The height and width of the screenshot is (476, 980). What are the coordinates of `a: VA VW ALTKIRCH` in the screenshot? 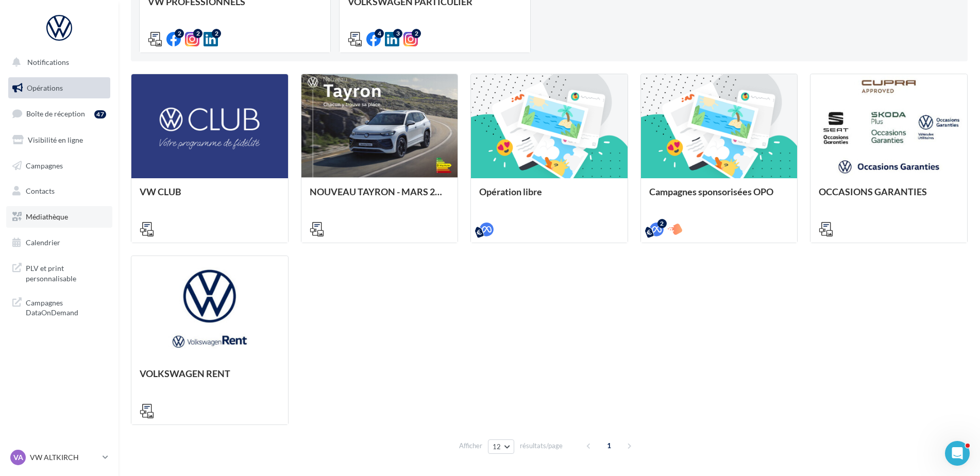 It's located at (59, 457).